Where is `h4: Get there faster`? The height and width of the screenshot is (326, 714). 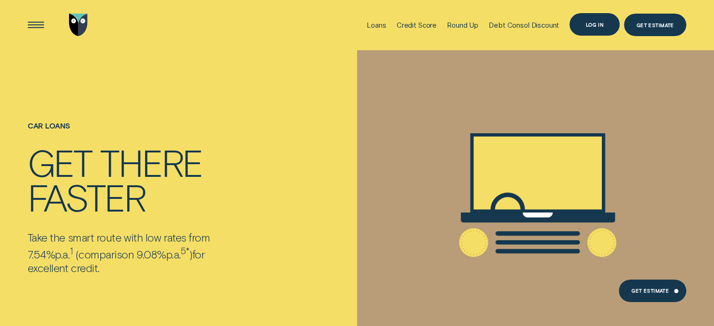 h4: Get there faster is located at coordinates (136, 179).